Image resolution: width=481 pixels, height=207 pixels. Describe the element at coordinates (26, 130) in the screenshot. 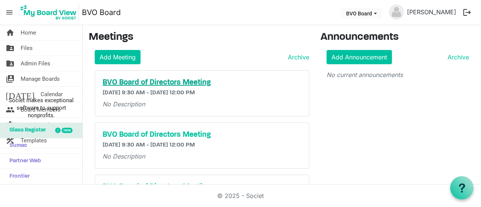

I see `span: Glass Register` at that location.